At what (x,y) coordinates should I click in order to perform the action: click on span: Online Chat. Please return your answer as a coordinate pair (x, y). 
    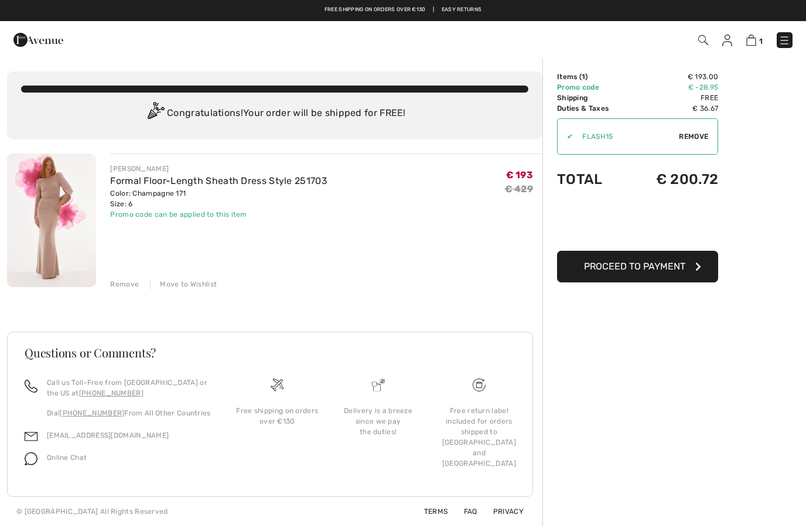
    Looking at the image, I should click on (67, 458).